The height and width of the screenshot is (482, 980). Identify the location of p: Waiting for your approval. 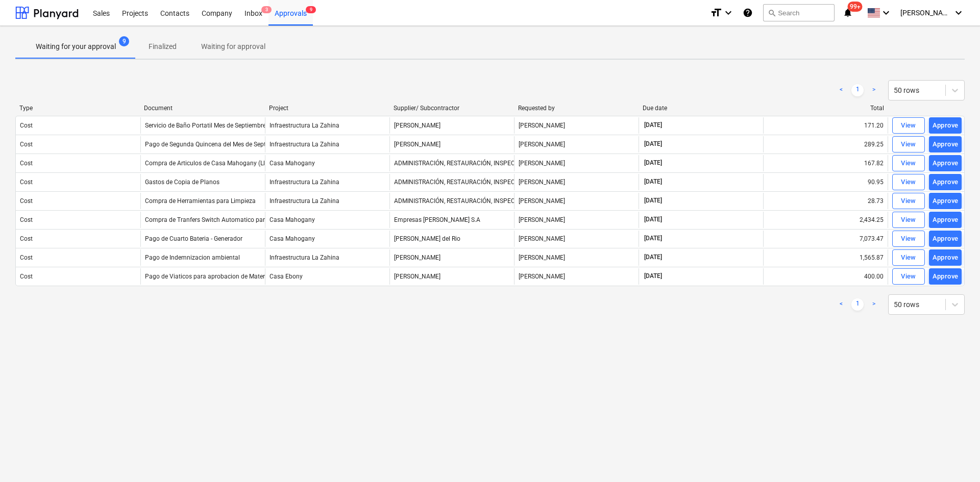
(76, 46).